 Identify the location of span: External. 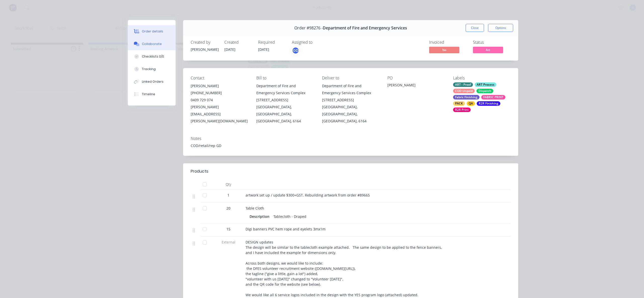
(229, 242).